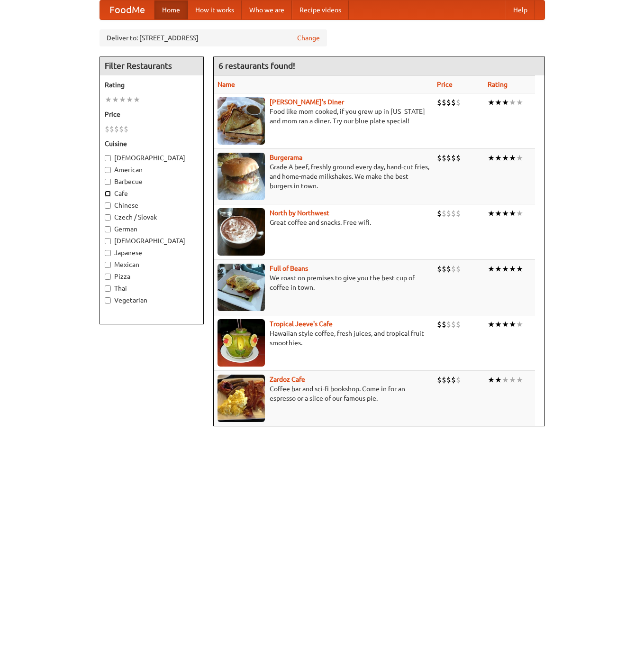 This screenshot has width=644, height=671. Describe the element at coordinates (241, 232) in the screenshot. I see `img: north.jpg` at that location.